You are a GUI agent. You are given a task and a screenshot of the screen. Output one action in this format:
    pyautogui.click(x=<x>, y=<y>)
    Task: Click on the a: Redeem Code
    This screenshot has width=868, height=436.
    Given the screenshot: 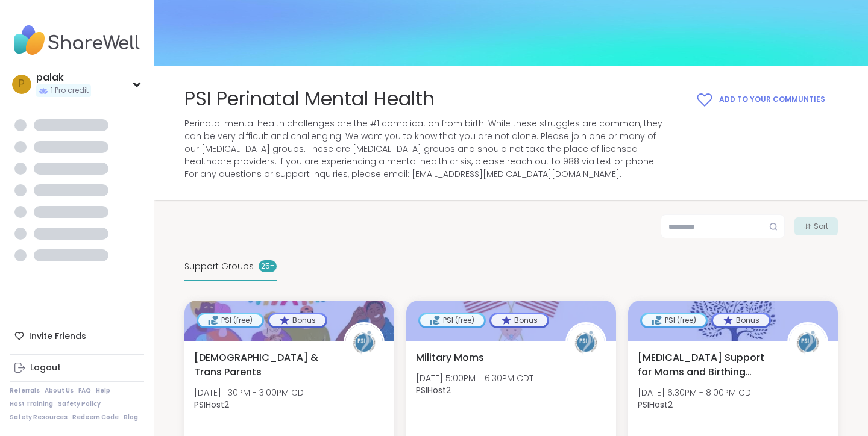 What is the action you would take?
    pyautogui.click(x=96, y=417)
    